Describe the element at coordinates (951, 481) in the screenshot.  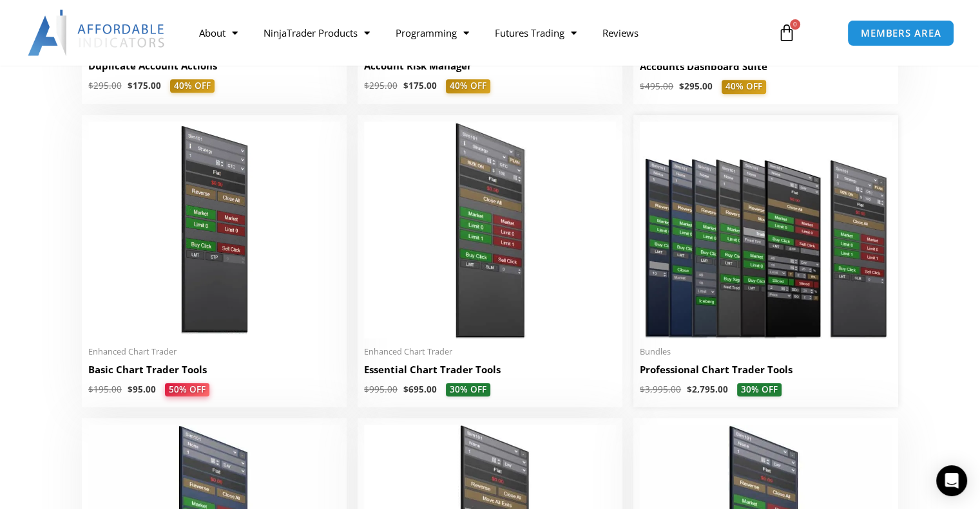
I see `div: Open Intercom Messenger` at that location.